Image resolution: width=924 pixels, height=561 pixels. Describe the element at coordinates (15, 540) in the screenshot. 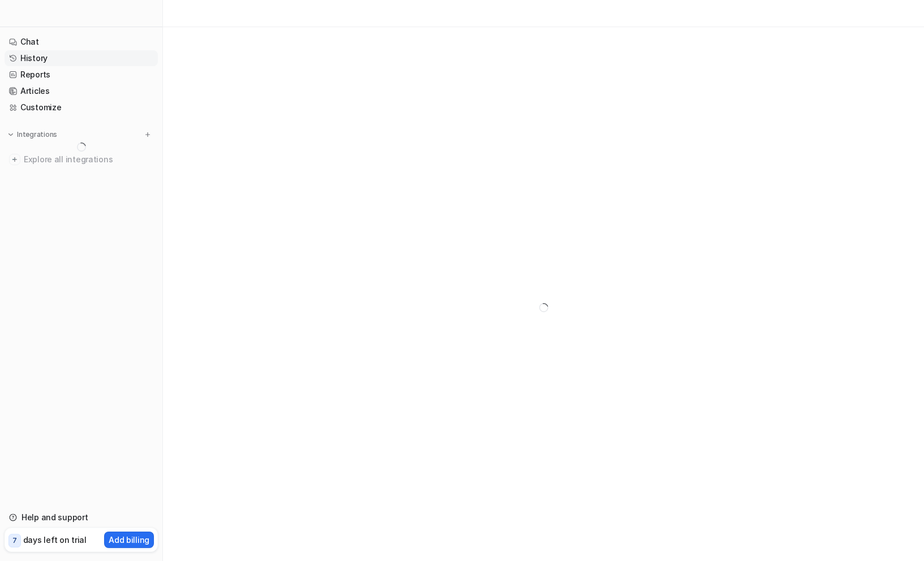

I see `p: 7` at that location.